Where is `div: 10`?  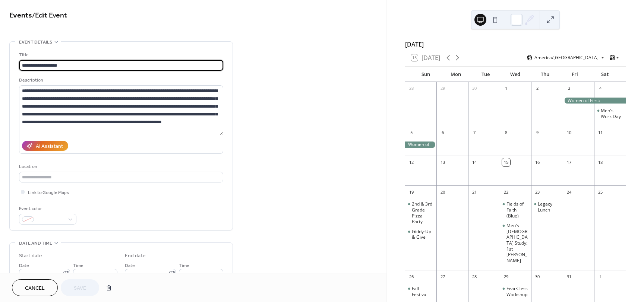
div: 10 is located at coordinates (569, 133).